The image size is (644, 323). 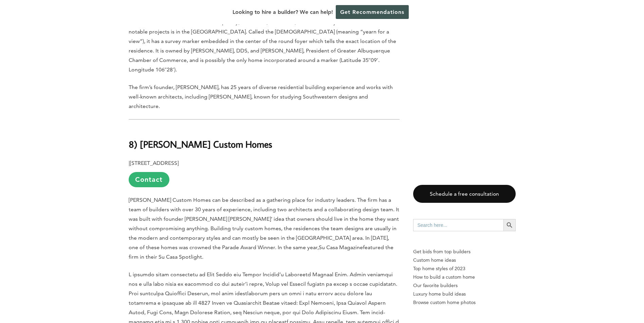 What do you see at coordinates (464, 269) in the screenshot?
I see `a: Top home styles of 2023` at bounding box center [464, 269].